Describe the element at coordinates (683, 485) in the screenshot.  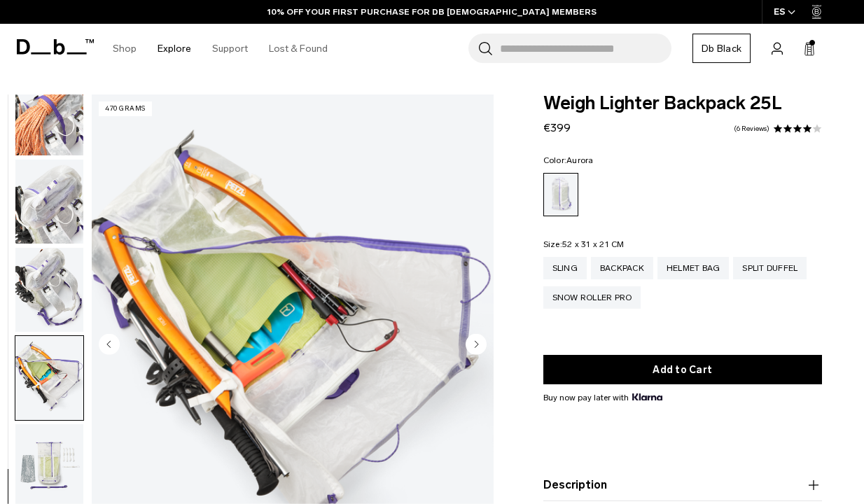
I see `button: Description` at that location.